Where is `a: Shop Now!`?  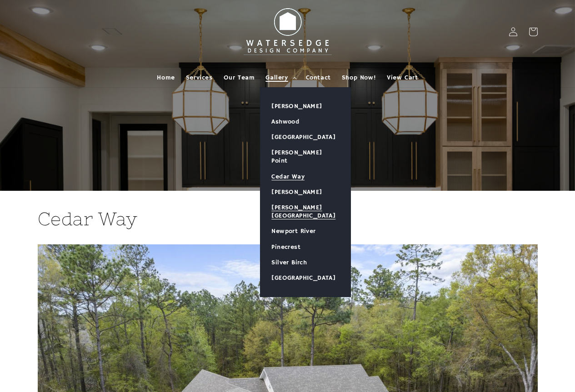
a: Shop Now! is located at coordinates (359, 77).